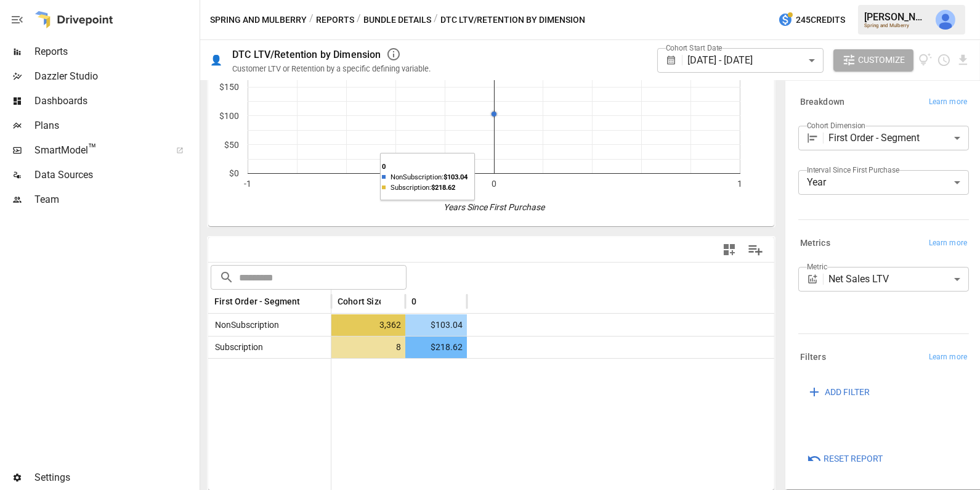 Image resolution: width=980 pixels, height=490 pixels. Describe the element at coordinates (926, 60) in the screenshot. I see `button: View documentation` at that location.